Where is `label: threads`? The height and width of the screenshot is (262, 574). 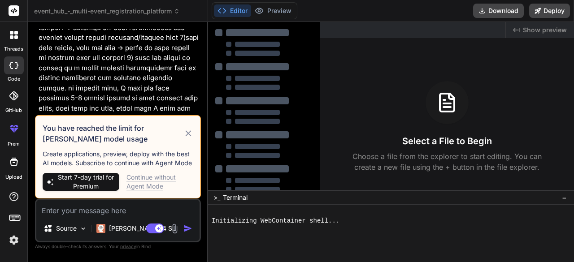 label: threads is located at coordinates (13, 49).